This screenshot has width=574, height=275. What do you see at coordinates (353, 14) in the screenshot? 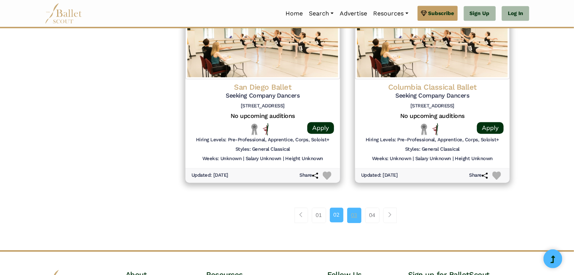
I see `a: Advertise` at bounding box center [353, 14].